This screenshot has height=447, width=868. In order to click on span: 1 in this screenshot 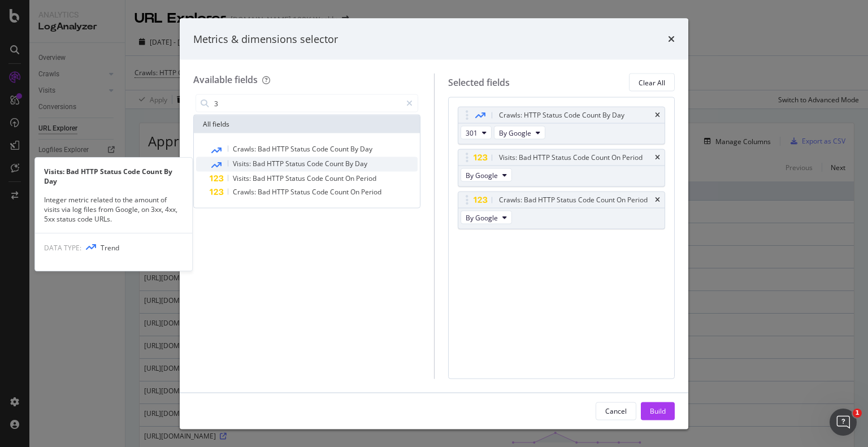, I will do `click(857, 413)`.